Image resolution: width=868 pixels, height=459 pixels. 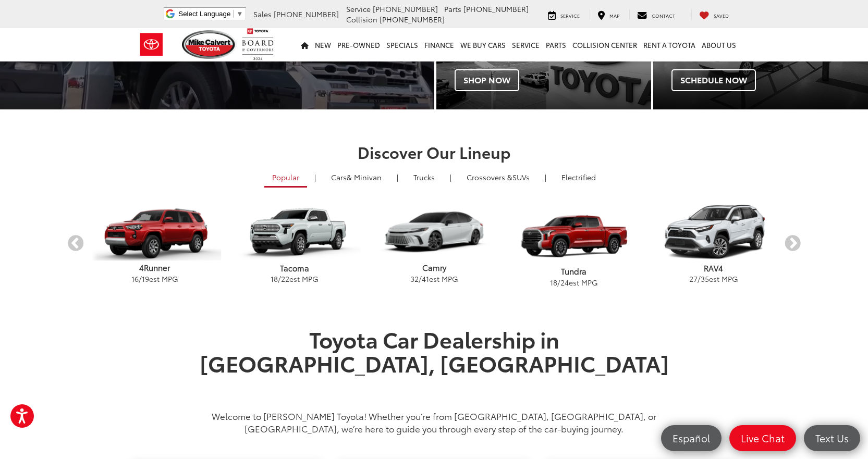 What do you see at coordinates (663, 15) in the screenshot?
I see `span: Contact` at bounding box center [663, 15].